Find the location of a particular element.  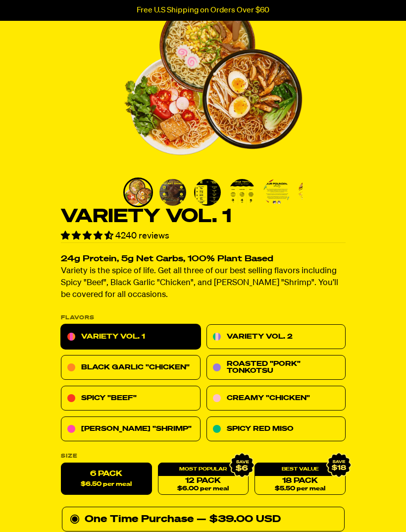

div: One Time Purchase is located at coordinates (203, 520).